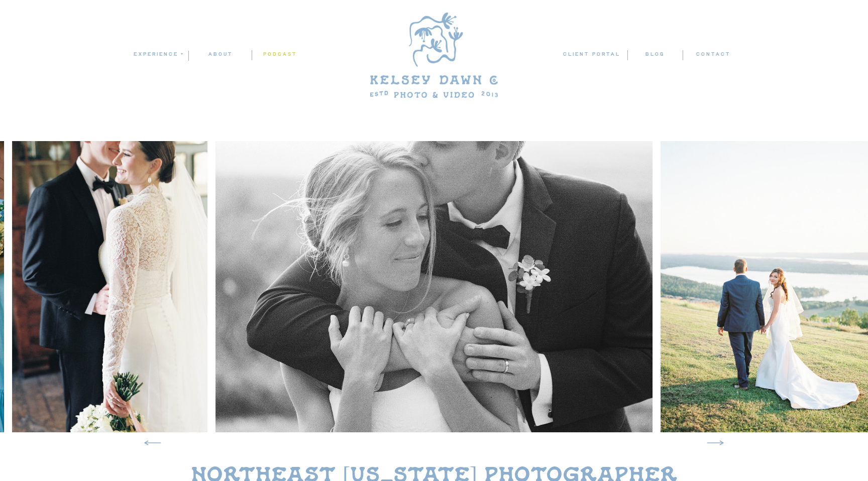  Describe the element at coordinates (592, 54) in the screenshot. I see `nav: client portal` at that location.